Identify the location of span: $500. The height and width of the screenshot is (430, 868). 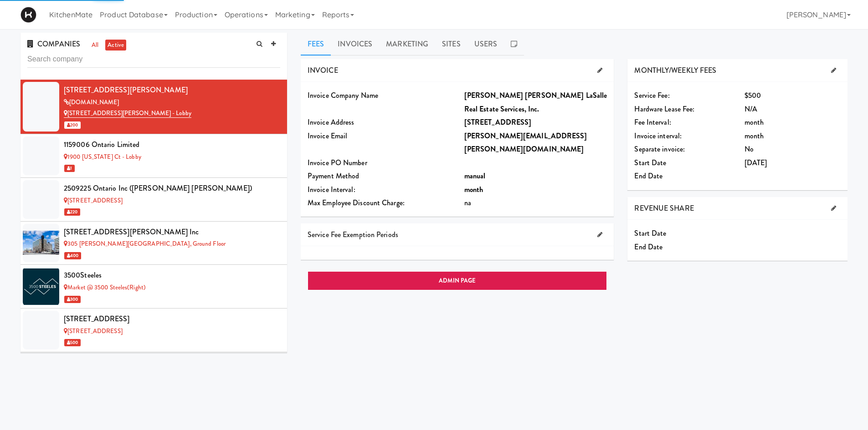
(753, 95).